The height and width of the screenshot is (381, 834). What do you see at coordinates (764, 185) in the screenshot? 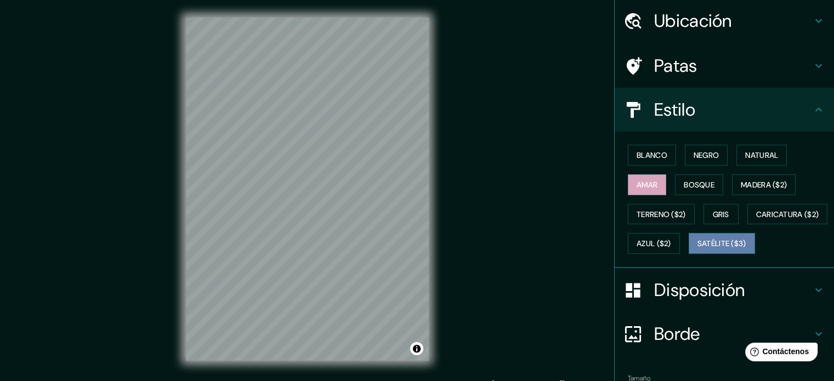
I see `font: Madera ($2)` at bounding box center [764, 185].